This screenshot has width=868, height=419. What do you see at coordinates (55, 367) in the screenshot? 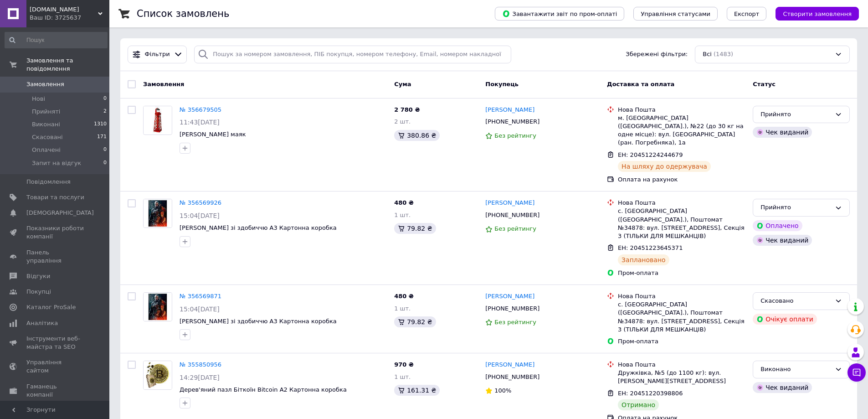
I see `span: Управління сайтом` at bounding box center [55, 367].